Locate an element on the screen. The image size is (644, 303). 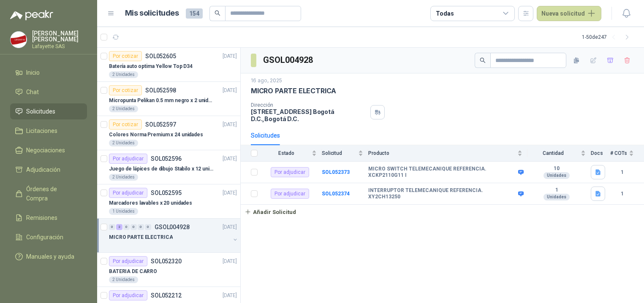
span: Solicitud is located at coordinates (339, 153).